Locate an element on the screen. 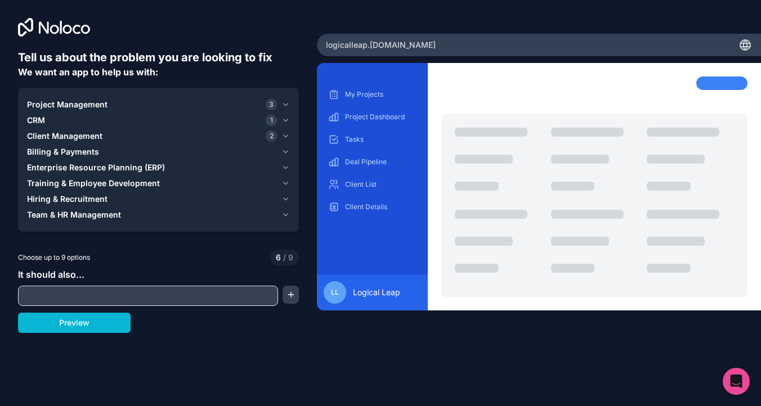  span: Hiring & Recruitment is located at coordinates (67, 199).